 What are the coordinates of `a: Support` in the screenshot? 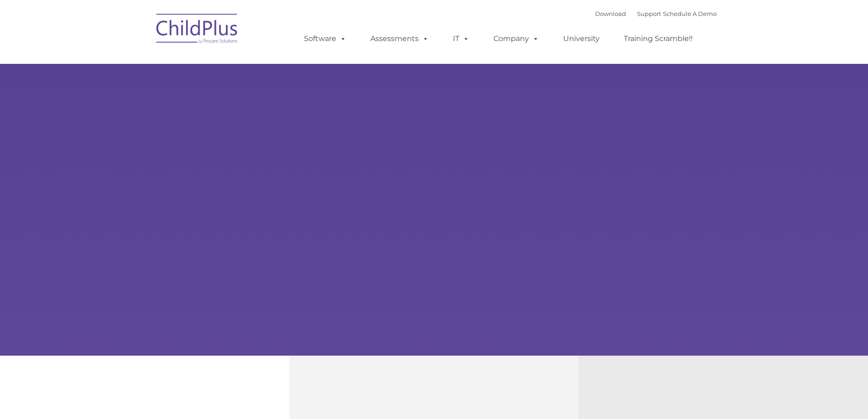 It's located at (649, 14).